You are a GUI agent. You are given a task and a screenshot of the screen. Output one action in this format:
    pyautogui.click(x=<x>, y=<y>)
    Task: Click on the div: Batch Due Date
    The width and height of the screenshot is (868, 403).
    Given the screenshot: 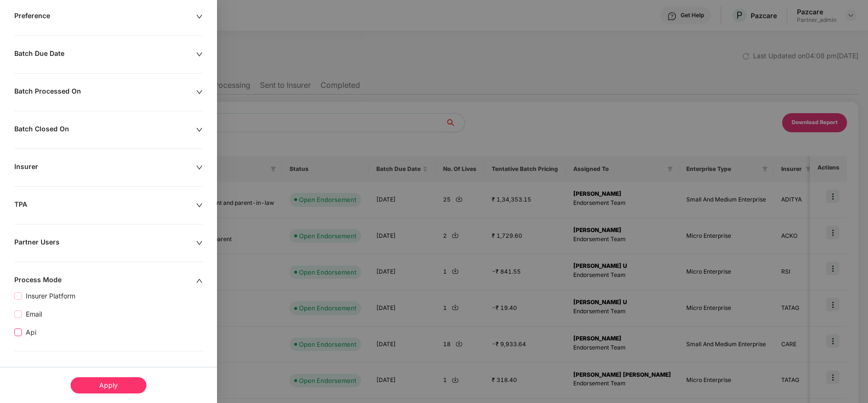 What is the action you would take?
    pyautogui.click(x=105, y=55)
    